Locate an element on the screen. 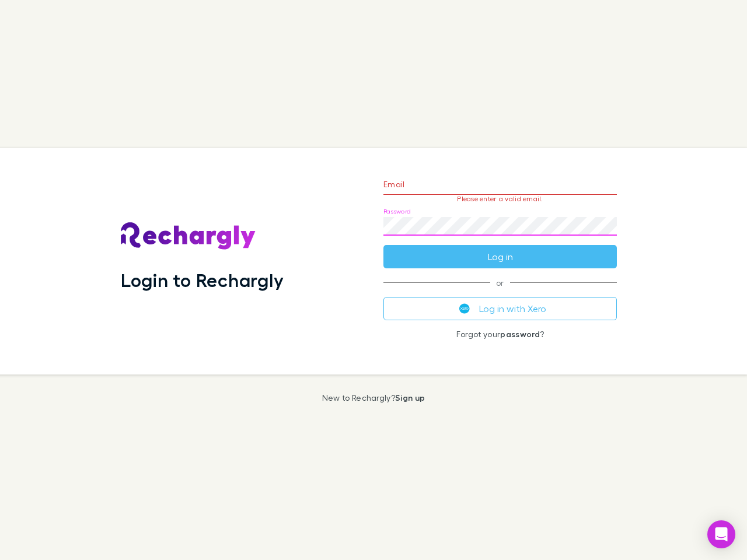 The image size is (747, 560). img: Rechargly's Logo is located at coordinates (189, 236).